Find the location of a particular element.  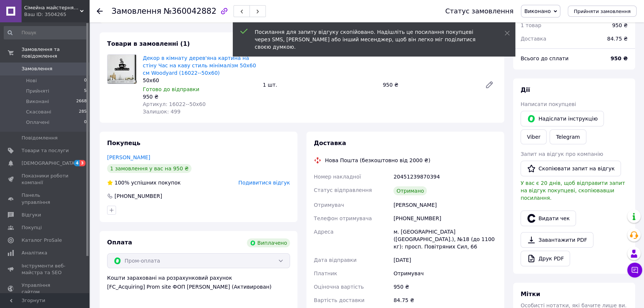

span: Аналітика is located at coordinates (34, 253).